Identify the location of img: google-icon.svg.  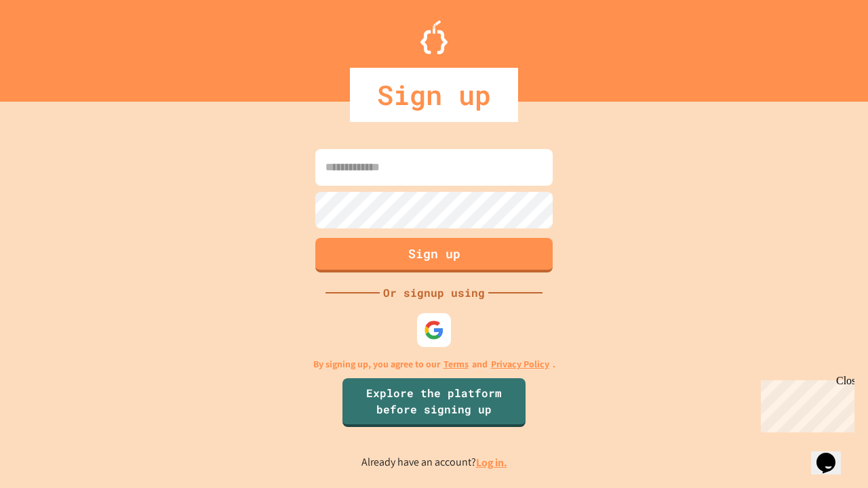
(434, 330).